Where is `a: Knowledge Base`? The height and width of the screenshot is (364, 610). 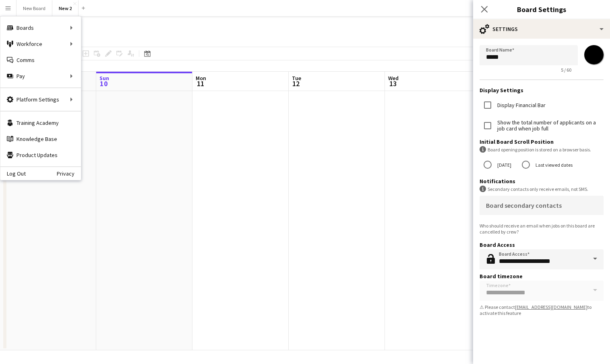
a: Knowledge Base is located at coordinates (40, 139).